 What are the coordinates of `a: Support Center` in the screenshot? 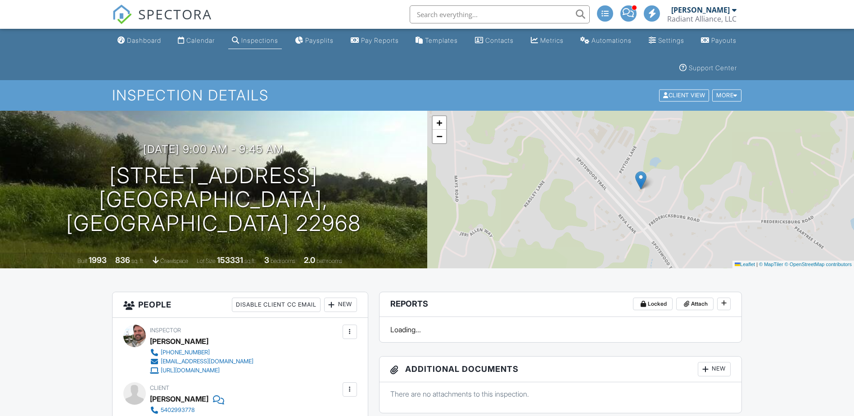 It's located at (708, 68).